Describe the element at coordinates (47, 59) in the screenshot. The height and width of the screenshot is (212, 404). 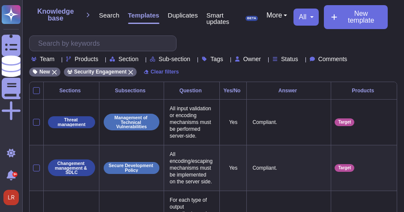
I see `span: Team` at that location.